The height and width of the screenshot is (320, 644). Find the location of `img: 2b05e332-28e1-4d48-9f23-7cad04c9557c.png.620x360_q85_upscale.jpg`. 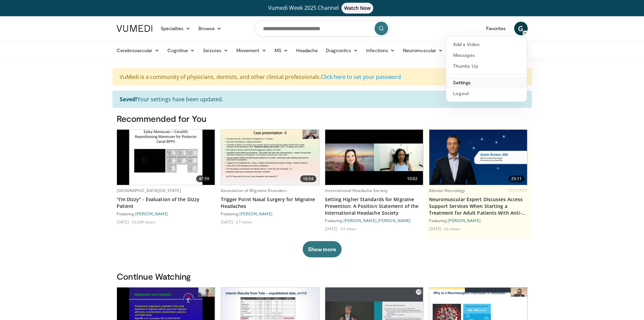

img: 2b05e332-28e1-4d48-9f23-7cad04c9557c.png.620x360_q85_upscale.jpg is located at coordinates (478, 157).